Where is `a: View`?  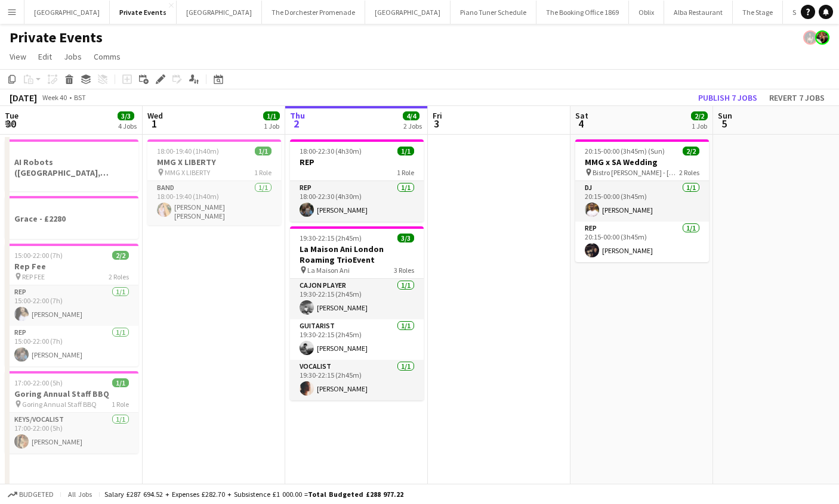
a: View is located at coordinates (18, 56).